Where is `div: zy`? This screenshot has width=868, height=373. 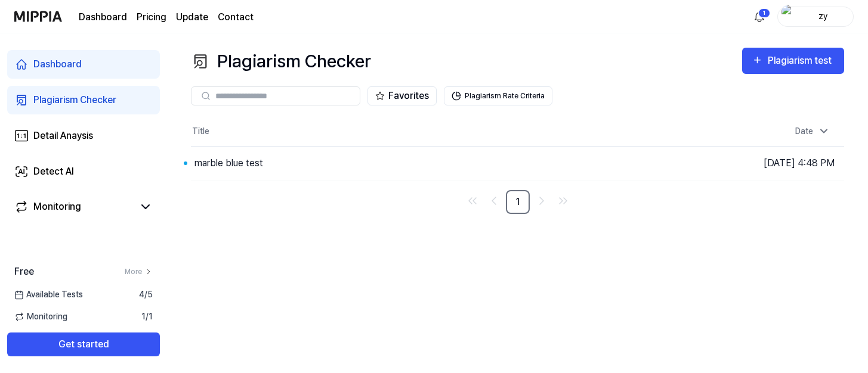 div: zy is located at coordinates (823, 16).